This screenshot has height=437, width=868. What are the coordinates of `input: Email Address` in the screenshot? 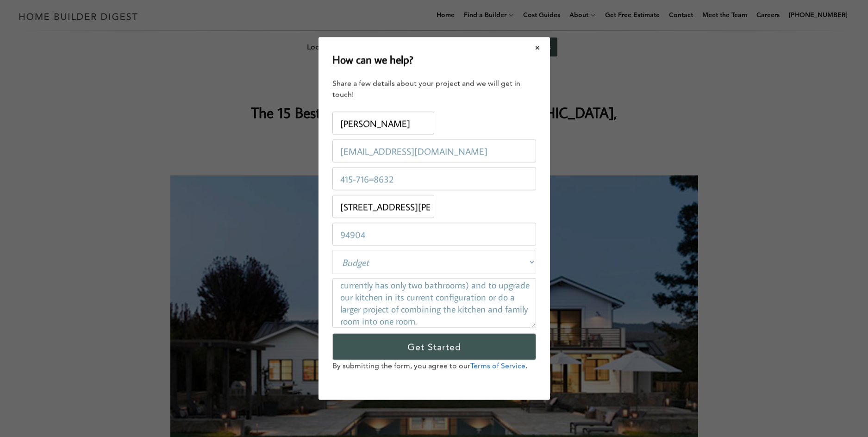 It's located at (435, 151).